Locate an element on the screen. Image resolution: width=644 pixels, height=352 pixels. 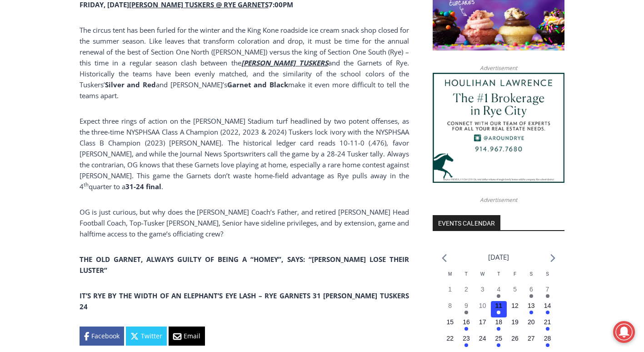
div: Thursday is located at coordinates (499, 277).